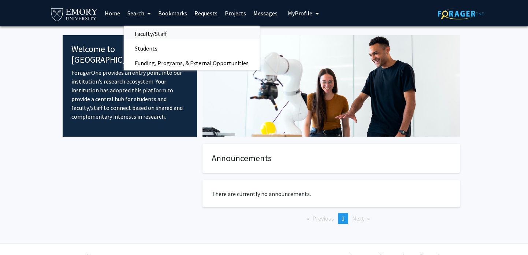  I want to click on p: There are currently no announcements., so click(331, 194).